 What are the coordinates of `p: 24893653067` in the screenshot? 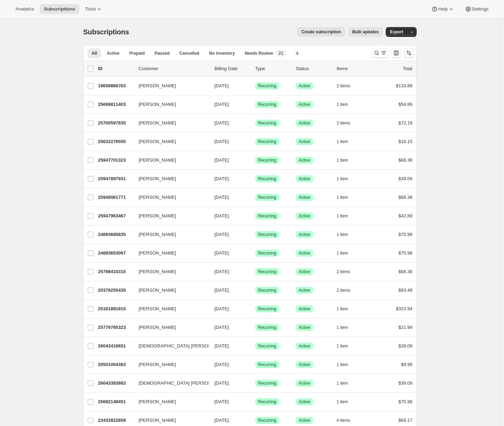 It's located at (116, 254).